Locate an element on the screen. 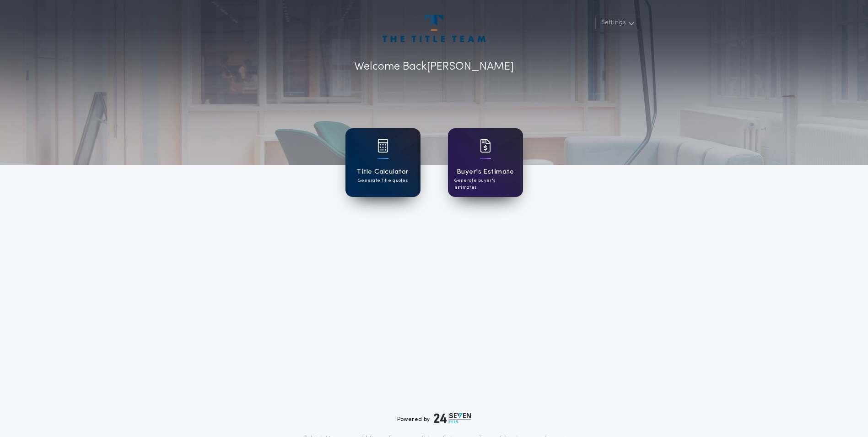  h1: Buyer's Estimate is located at coordinates (485, 172).